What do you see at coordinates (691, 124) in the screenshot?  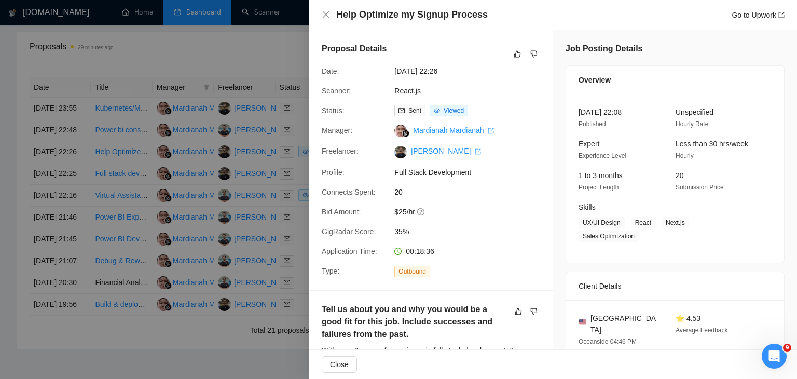 I see `span: Hourly Rate` at bounding box center [691, 124].